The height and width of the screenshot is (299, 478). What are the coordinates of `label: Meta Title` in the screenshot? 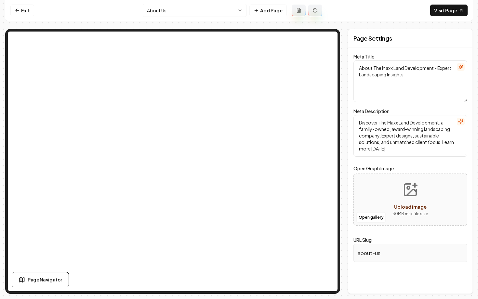 It's located at (364, 57).